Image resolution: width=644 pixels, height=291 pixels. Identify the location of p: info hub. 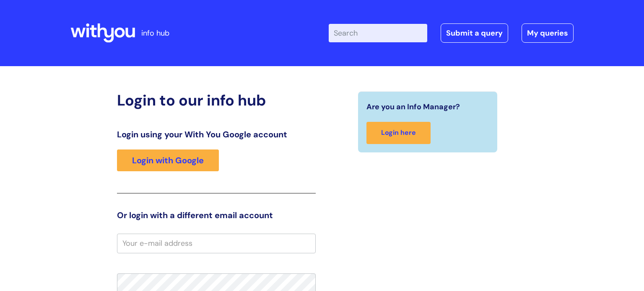
(155, 33).